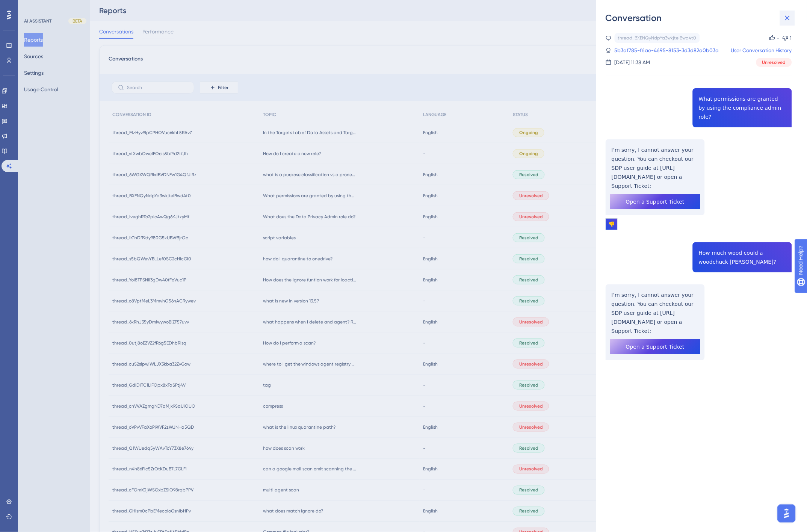 The height and width of the screenshot is (532, 807). What do you see at coordinates (667, 51) in the screenshot?
I see `a: 5b3af785-f6ae-4695-8153-3d3d82a0b03a` at bounding box center [667, 51].